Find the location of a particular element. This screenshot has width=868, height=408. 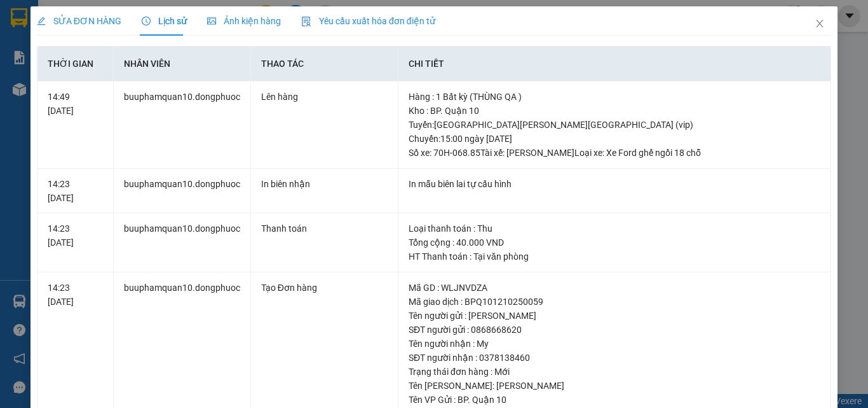

div: In mẫu biên lai tự cấu hình is located at coordinates (614, 184).